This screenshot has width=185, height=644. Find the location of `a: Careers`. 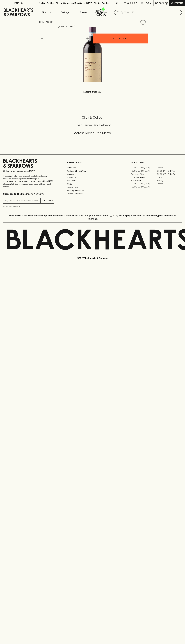

a: Careers is located at coordinates (93, 174).